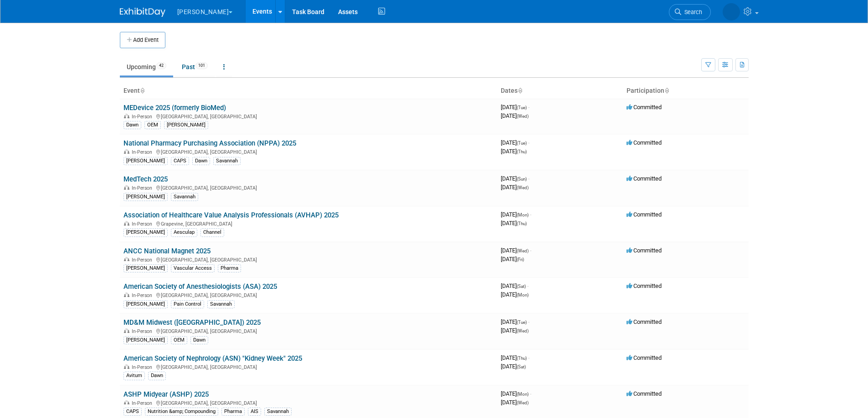  What do you see at coordinates (142, 12) in the screenshot?
I see `img: ExhibitDay` at bounding box center [142, 12].